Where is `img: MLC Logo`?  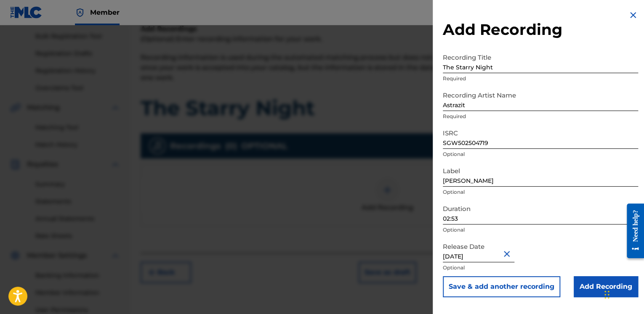
img: MLC Logo is located at coordinates (26, 12).